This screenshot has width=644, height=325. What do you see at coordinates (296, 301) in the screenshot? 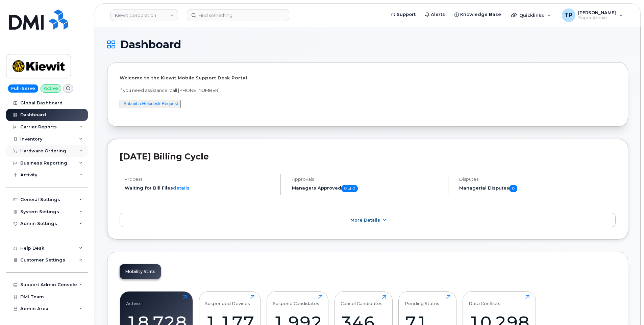
I see `div: Suspend Candidates` at bounding box center [296, 301].